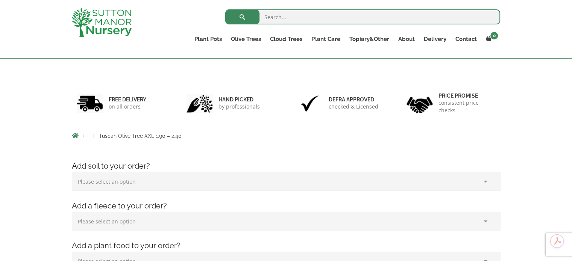  Describe the element at coordinates (369, 39) in the screenshot. I see `a: Topiary&Other` at that location.